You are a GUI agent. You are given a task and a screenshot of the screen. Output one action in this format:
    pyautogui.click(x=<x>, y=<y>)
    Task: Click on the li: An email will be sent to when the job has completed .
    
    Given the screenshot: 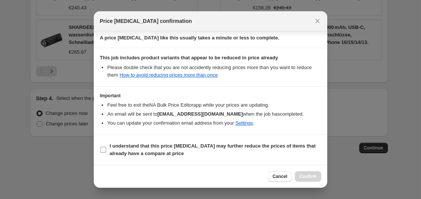 What is the action you would take?
    pyautogui.click(x=214, y=114)
    